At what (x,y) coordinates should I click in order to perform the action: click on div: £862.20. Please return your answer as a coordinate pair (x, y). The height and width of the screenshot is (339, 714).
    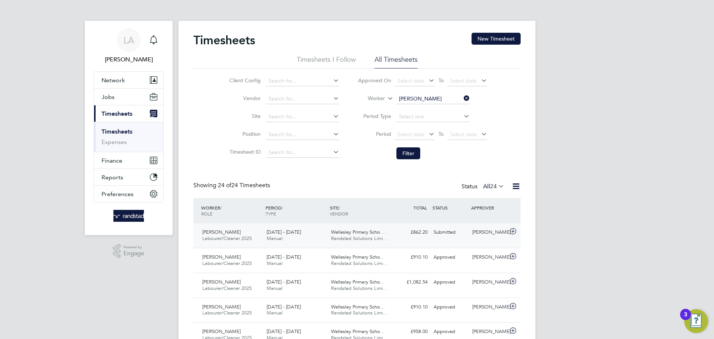
    Looking at the image, I should click on (411, 232).